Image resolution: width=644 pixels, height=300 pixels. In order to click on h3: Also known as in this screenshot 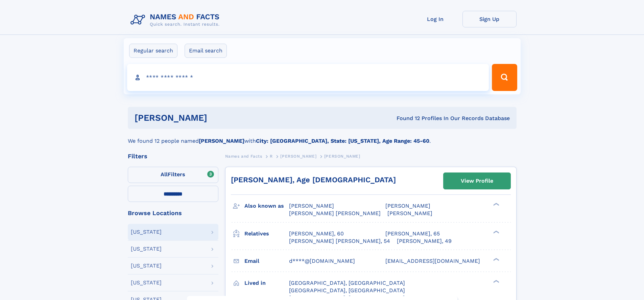, I will do `click(267, 206)`.